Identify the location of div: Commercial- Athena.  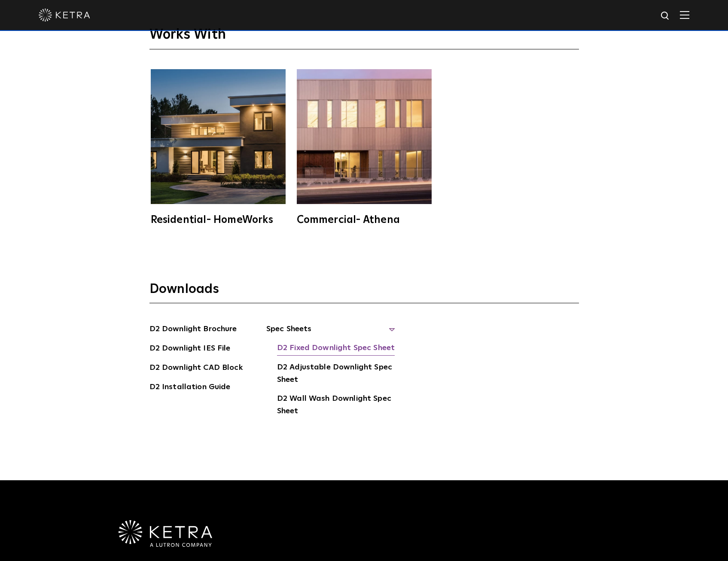
(364, 220).